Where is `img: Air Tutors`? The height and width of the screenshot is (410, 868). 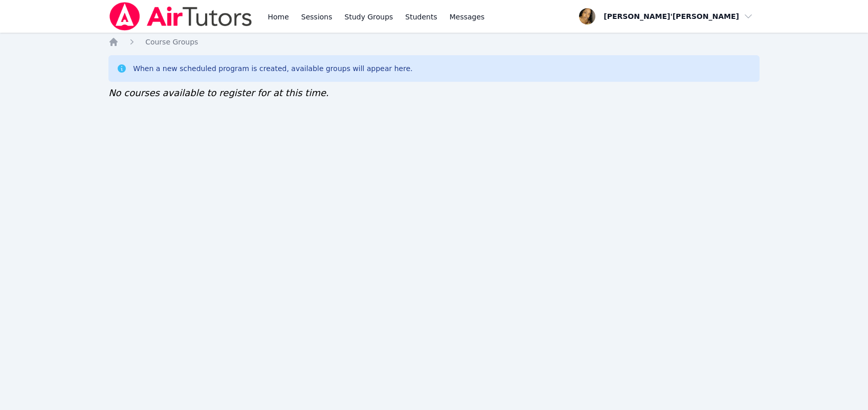 img: Air Tutors is located at coordinates (180, 17).